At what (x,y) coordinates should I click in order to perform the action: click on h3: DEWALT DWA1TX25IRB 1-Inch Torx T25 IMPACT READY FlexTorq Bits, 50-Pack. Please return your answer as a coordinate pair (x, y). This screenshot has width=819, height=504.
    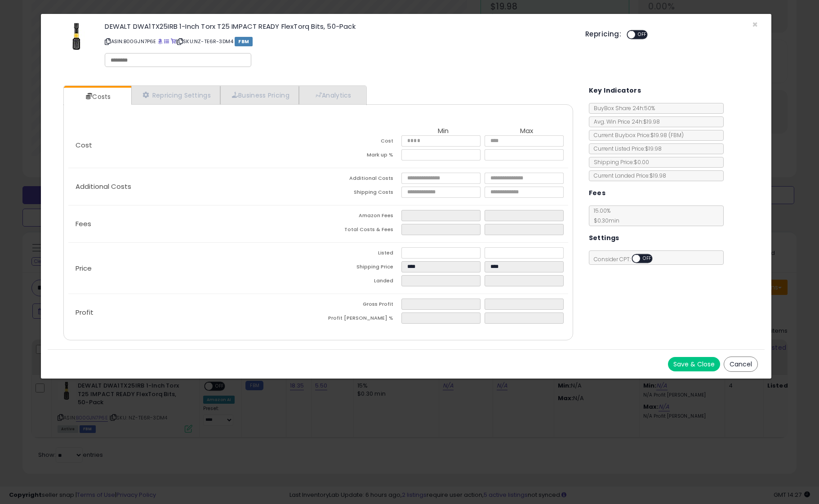
    Looking at the image, I should click on (338, 26).